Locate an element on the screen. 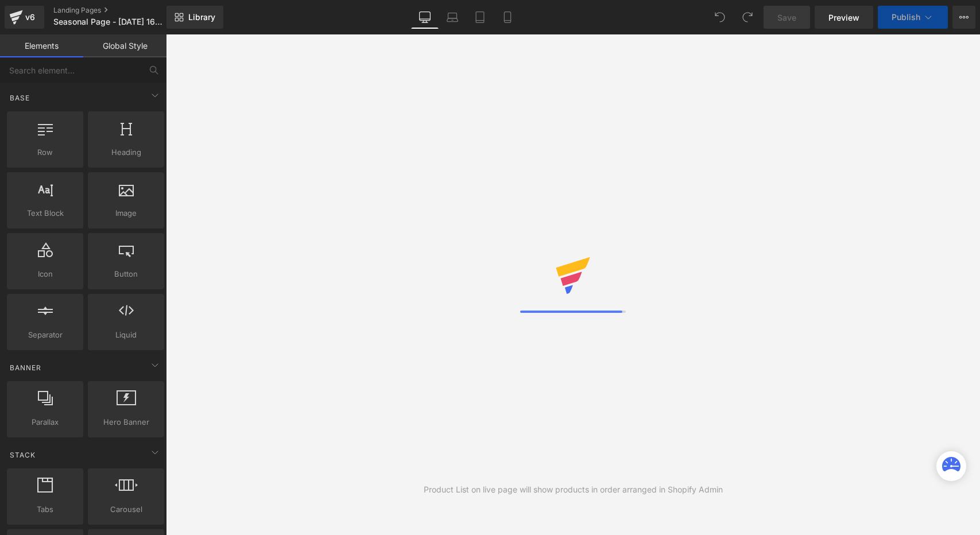 The image size is (980, 535). span: Row is located at coordinates (45, 152).